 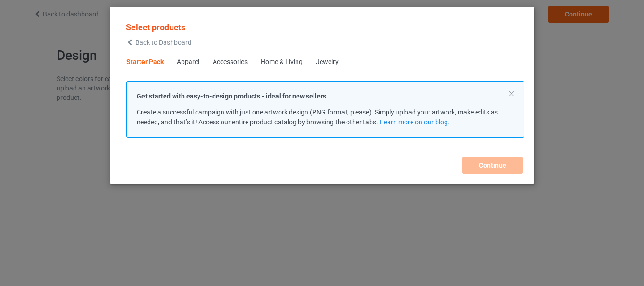 What do you see at coordinates (230, 62) in the screenshot?
I see `div: Accessories` at bounding box center [230, 62].